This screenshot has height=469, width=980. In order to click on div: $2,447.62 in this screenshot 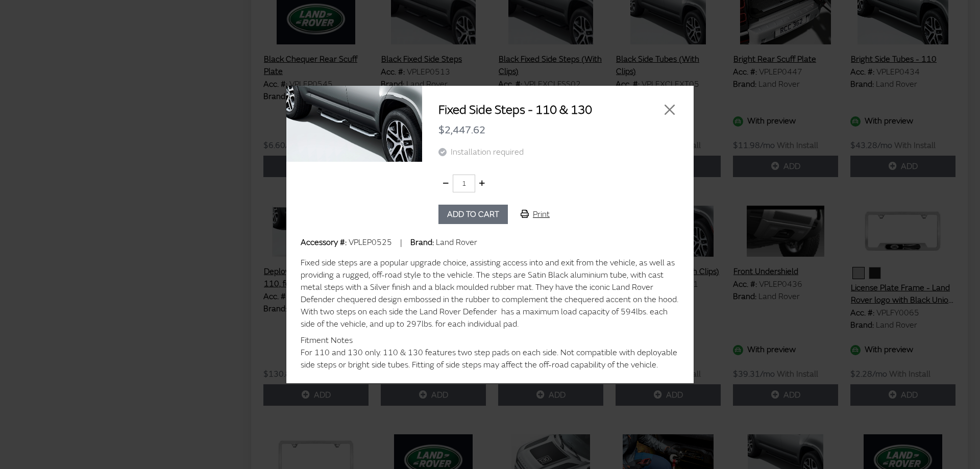, I will do `click(558, 130)`.